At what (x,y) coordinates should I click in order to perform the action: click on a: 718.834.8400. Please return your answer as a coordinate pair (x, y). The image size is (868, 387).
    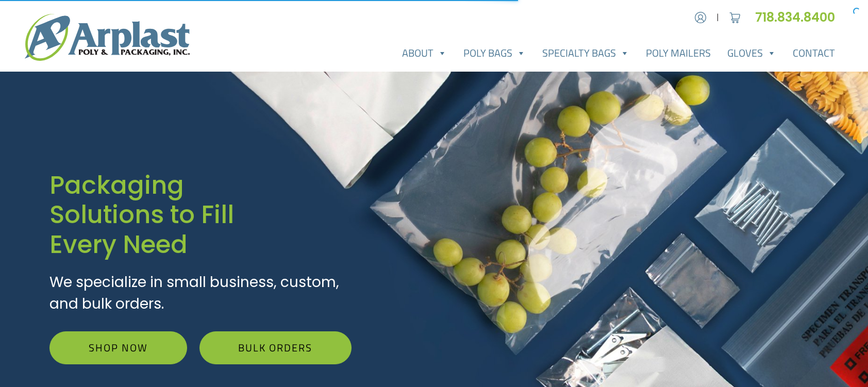
    Looking at the image, I should click on (798, 17).